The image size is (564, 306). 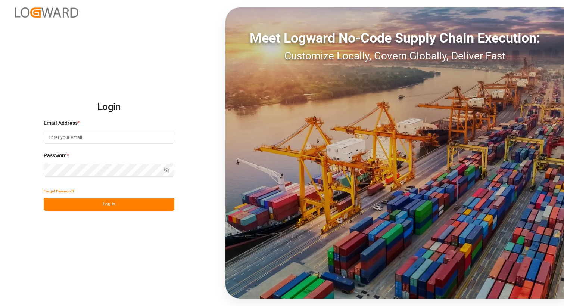 What do you see at coordinates (395, 38) in the screenshot?
I see `div: Meet Logward No-Code Supply Chain Execution:` at bounding box center [395, 38].